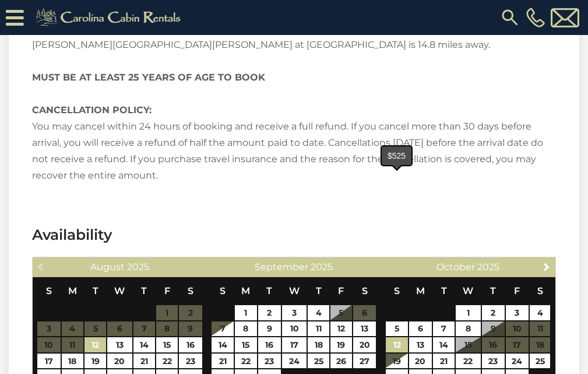 Image resolution: width=588 pixels, height=374 pixels. I want to click on a: 27, so click(364, 362).